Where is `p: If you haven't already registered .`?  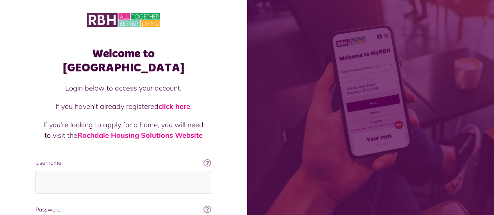
p: If you haven't already registered . is located at coordinates (124, 106).